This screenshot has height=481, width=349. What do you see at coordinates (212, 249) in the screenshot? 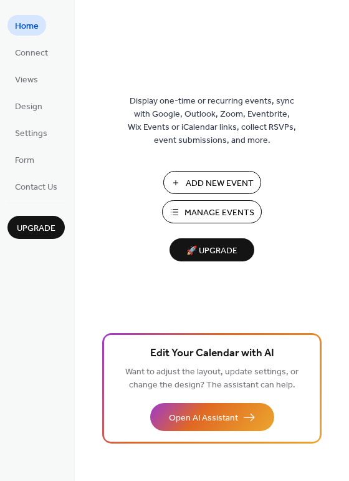
I see `button: 🚀 Upgrade` at bounding box center [212, 249].